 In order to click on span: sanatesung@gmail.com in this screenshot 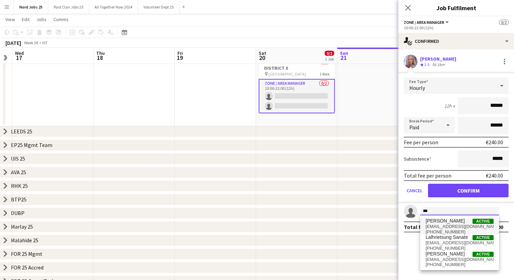, I will do `click(460, 243)`.